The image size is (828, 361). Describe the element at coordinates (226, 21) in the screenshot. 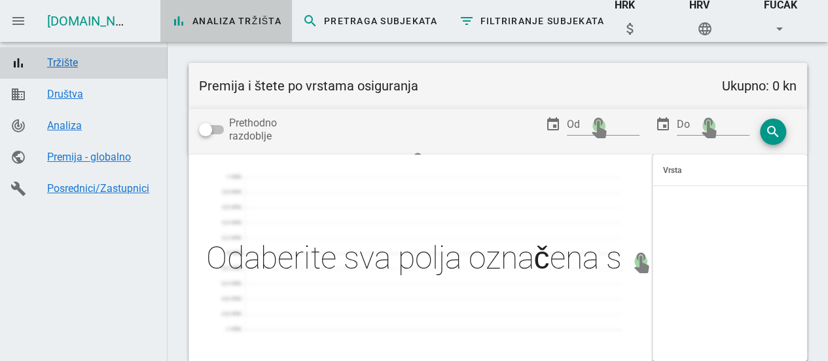

I see `span: Analiza tržišta` at that location.